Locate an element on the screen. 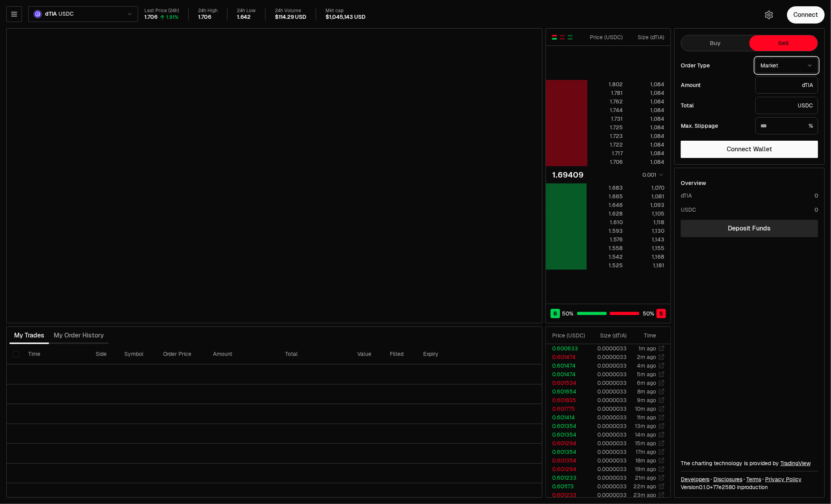  div: 1,155 is located at coordinates (647, 248).